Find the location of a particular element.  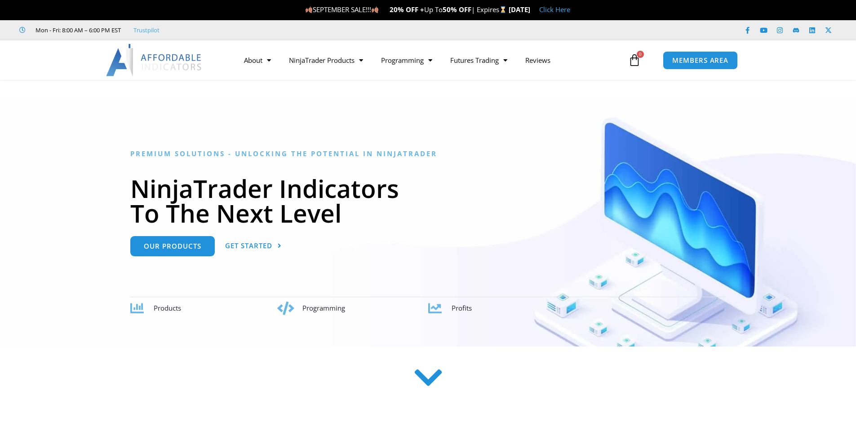

a: Trustpilot is located at coordinates (146, 30).